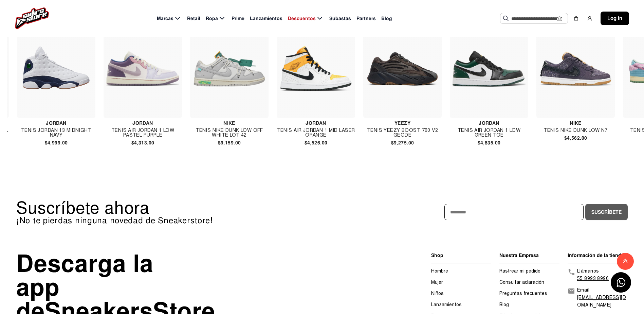  Describe the element at coordinates (402, 69) in the screenshot. I see `img: Tenis Yeezy Boost 700 V2 Geode` at that location.